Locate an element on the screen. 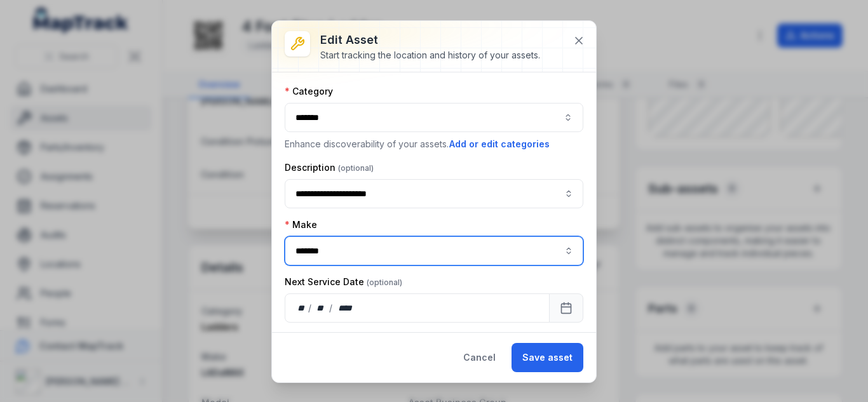 This screenshot has height=402, width=868. button: Cancel is located at coordinates (479, 358).